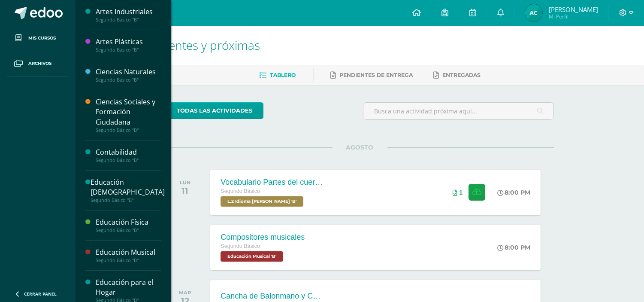 The image size is (644, 302). What do you see at coordinates (360, 148) in the screenshot?
I see `span: AGOSTO` at bounding box center [360, 148].